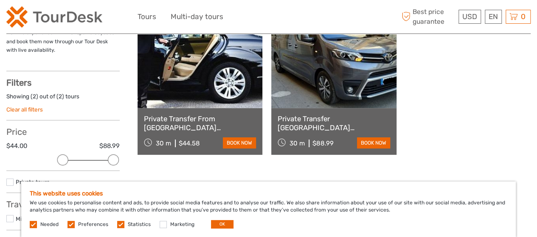  Describe the element at coordinates (139, 225) in the screenshot. I see `label: Statistics` at that location.